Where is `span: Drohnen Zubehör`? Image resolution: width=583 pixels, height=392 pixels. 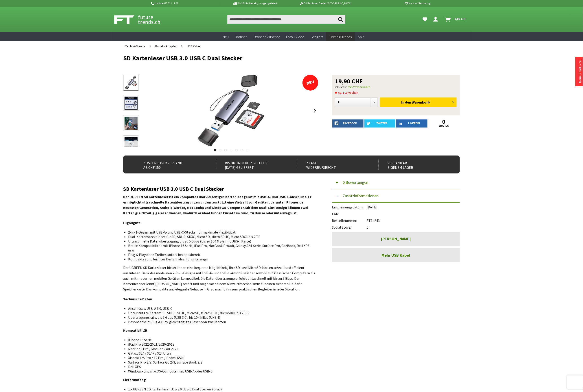 span: Drohnen Zubehör is located at coordinates (267, 37).